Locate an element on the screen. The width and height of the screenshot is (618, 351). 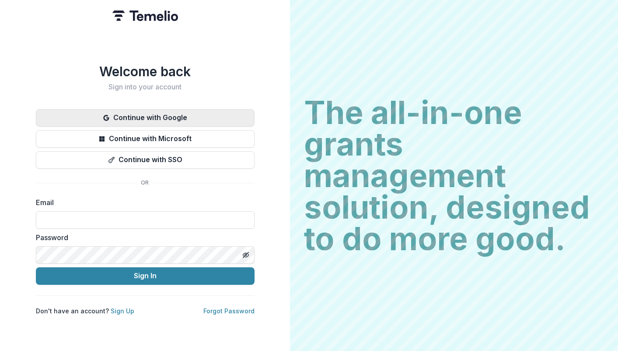
h1: Welcome back is located at coordinates (145, 71).